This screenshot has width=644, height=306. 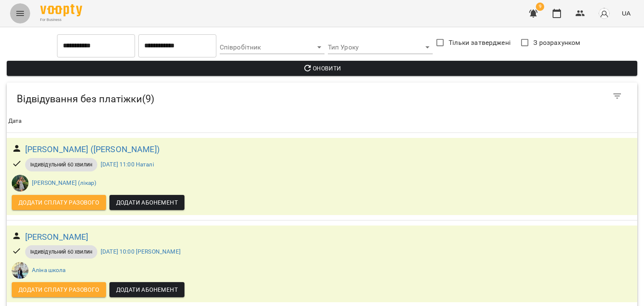 What do you see at coordinates (322, 121) in the screenshot?
I see `span: Дата` at bounding box center [322, 121].